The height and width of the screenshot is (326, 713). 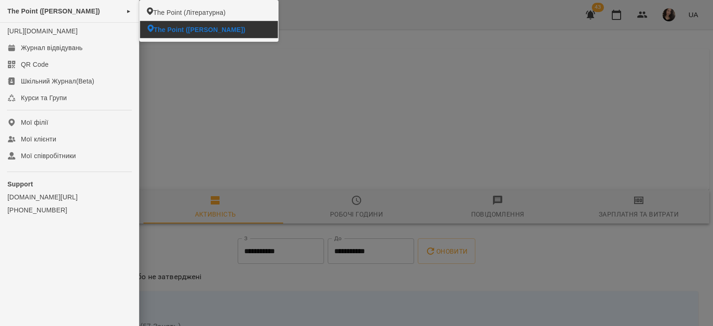 I want to click on div: Мої філії, so click(x=34, y=122).